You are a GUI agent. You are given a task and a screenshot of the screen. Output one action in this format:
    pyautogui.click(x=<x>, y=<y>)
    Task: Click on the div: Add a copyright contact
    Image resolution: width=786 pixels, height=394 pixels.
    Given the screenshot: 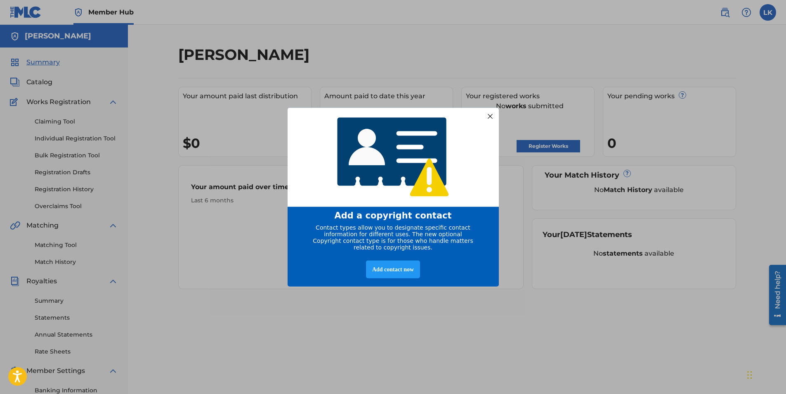 What is the action you would take?
    pyautogui.click(x=393, y=215)
    